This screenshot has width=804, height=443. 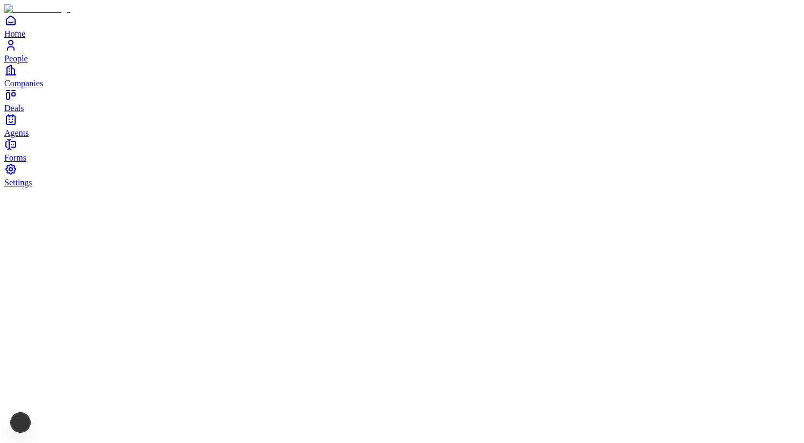 I want to click on a: Home, so click(x=402, y=26).